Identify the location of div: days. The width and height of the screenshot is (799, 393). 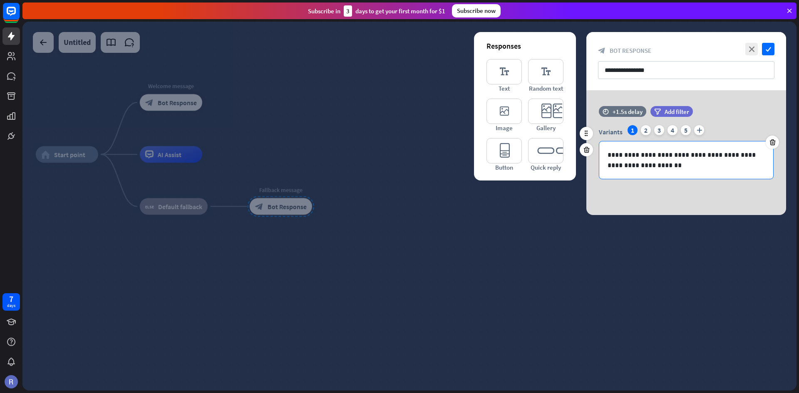
(11, 306).